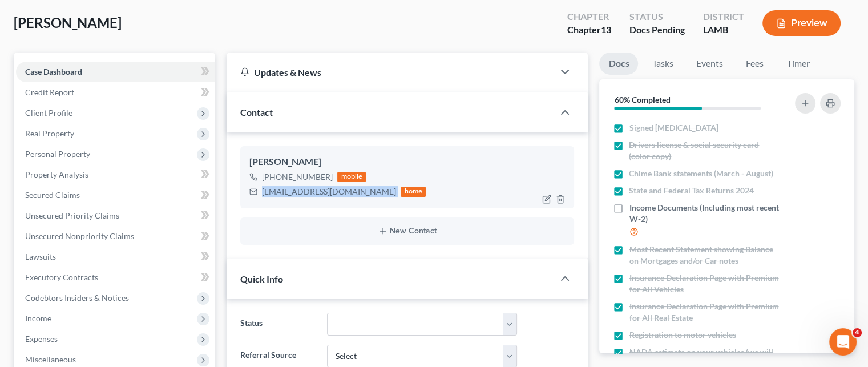  I want to click on span: Property Analysis, so click(57, 174).